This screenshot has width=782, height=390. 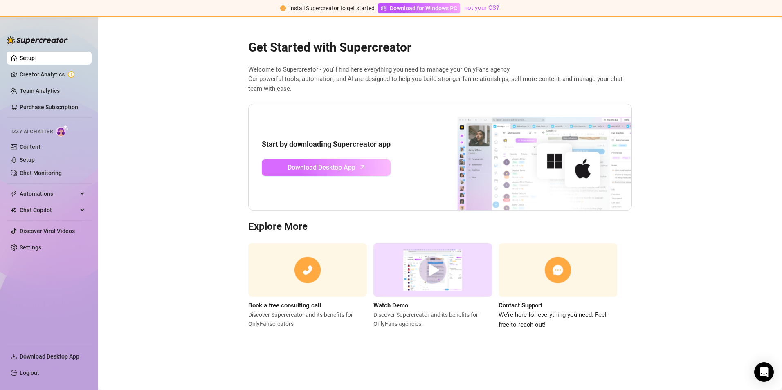 What do you see at coordinates (308, 270) in the screenshot?
I see `img: consulting call` at bounding box center [308, 270].